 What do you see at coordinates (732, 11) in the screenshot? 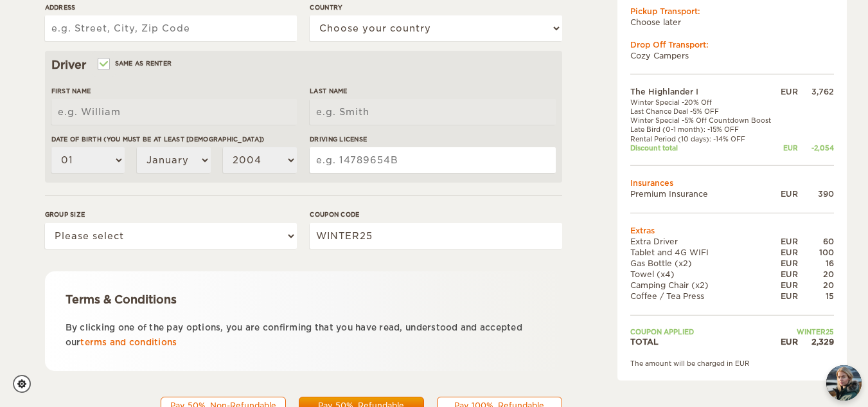
I see `div: Pickup Transport:` at bounding box center [732, 11].